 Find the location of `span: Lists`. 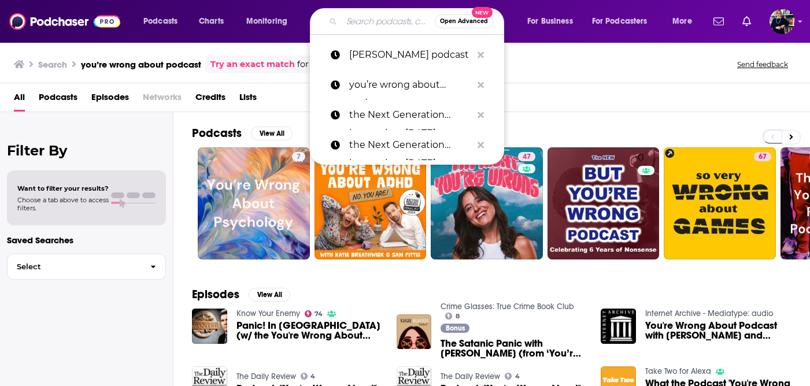

span: Lists is located at coordinates (248, 99).